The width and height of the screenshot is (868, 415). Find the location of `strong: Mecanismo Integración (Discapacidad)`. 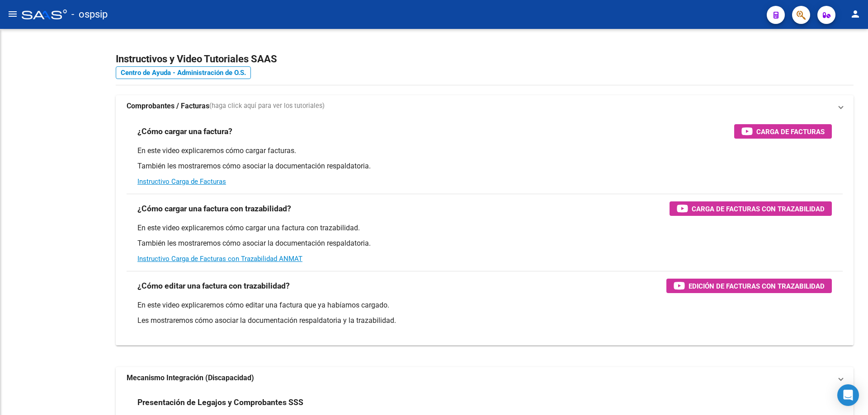

strong: Mecanismo Integración (Discapacidad) is located at coordinates (190, 378).